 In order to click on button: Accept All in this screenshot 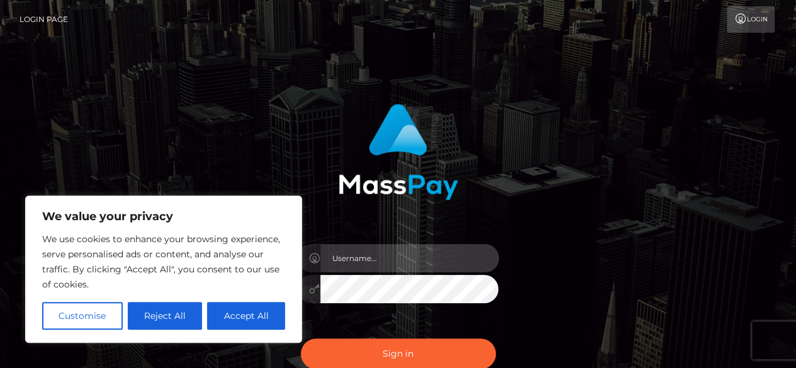, I will do `click(246, 316)`.